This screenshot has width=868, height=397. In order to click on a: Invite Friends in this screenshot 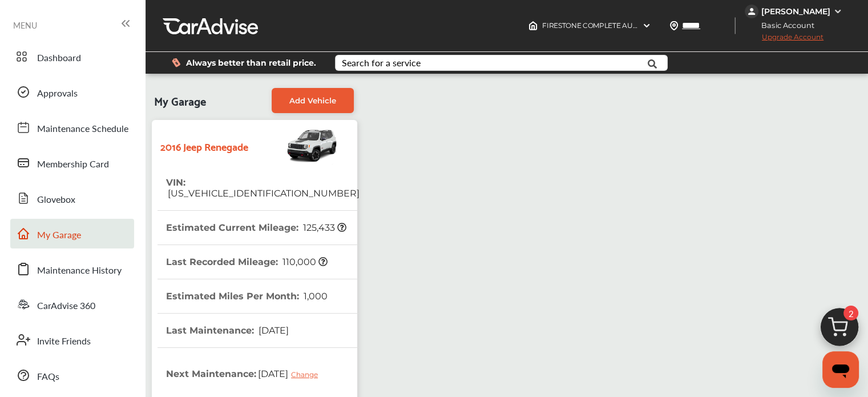, I will do `click(72, 340)`.